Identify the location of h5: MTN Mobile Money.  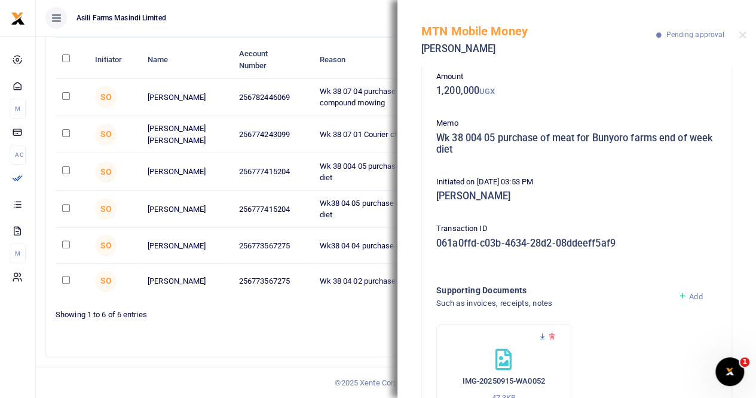
(539, 31).